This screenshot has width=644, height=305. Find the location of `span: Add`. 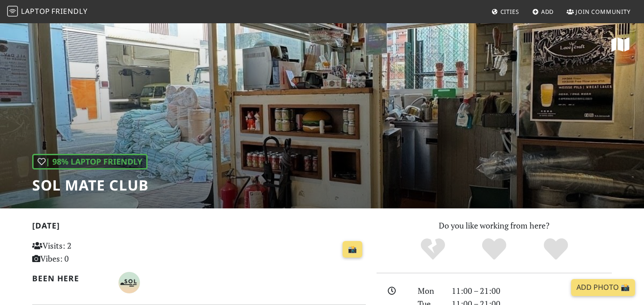

span: Add is located at coordinates (547, 12).